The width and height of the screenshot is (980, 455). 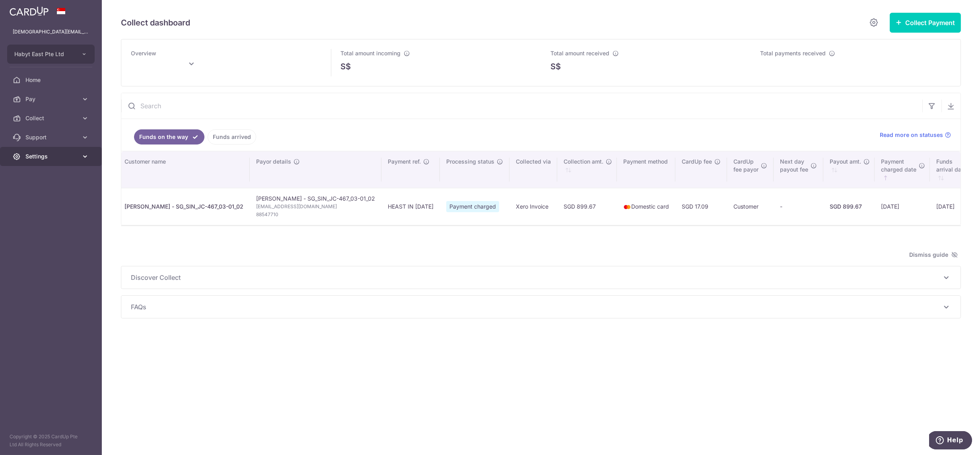 I want to click on span: Payment charged date, so click(x=898, y=165).